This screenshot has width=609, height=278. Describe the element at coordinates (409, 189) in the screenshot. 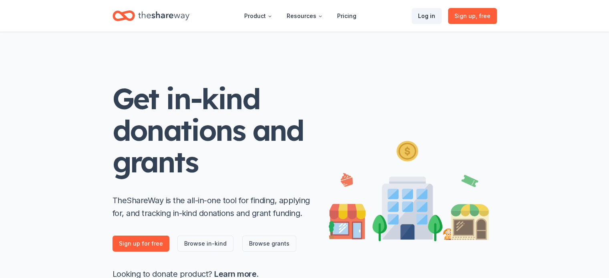

I see `img: Illustration for landing page` at that location.